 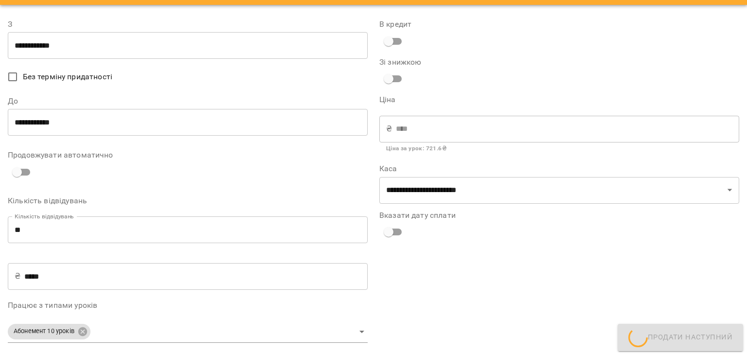 I want to click on label: Вказати дату сплати, so click(x=559, y=216).